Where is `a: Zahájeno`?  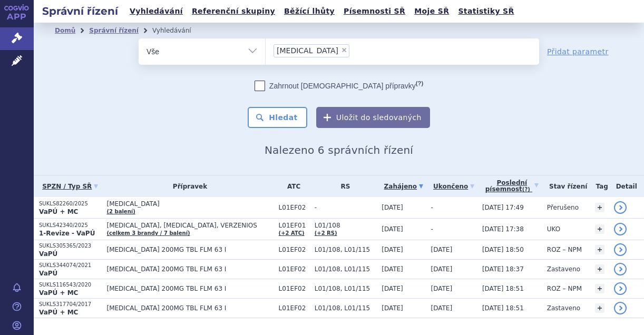
a: Zahájeno is located at coordinates (403, 186).